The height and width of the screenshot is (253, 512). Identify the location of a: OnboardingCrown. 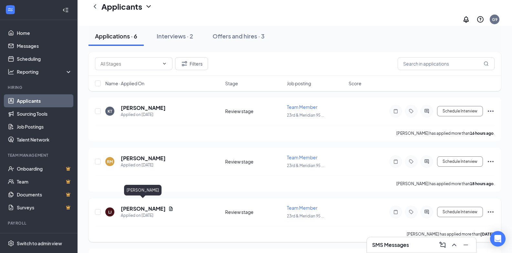
(44, 169).